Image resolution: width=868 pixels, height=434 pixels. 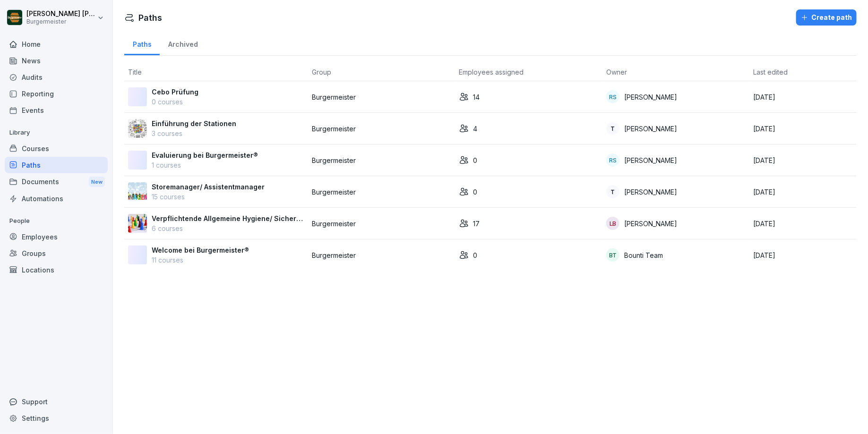 I want to click on div: Reporting, so click(x=56, y=94).